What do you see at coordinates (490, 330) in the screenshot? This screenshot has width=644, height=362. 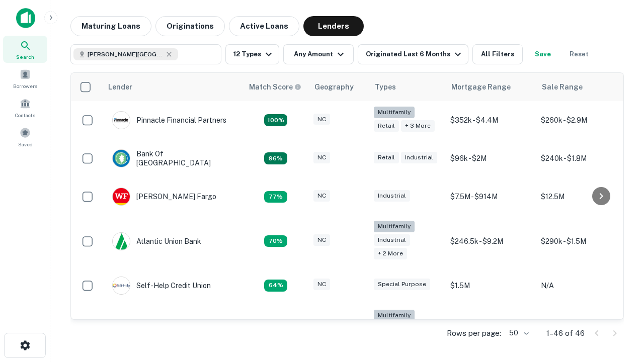 I see `td: $225.3k - $21M` at bounding box center [490, 330].